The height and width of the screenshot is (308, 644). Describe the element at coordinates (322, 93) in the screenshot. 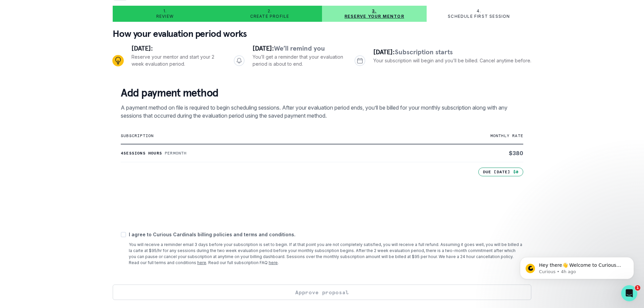

I see `p: Add payment method` at that location.